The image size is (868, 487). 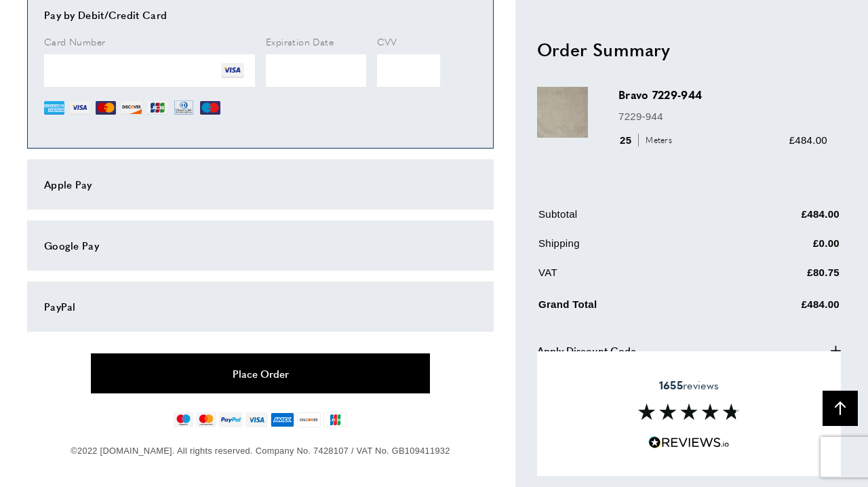 What do you see at coordinates (723, 94) in the screenshot?
I see `h3: Bravo 7229-944` at bounding box center [723, 94].